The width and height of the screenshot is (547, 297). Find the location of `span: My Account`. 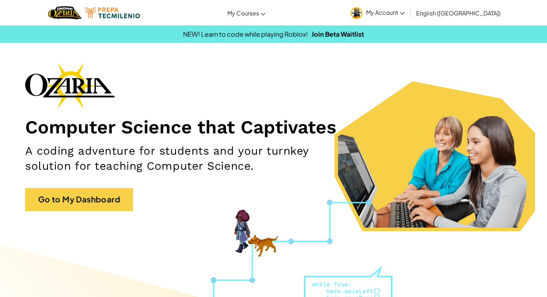

span: My Account is located at coordinates (385, 12).